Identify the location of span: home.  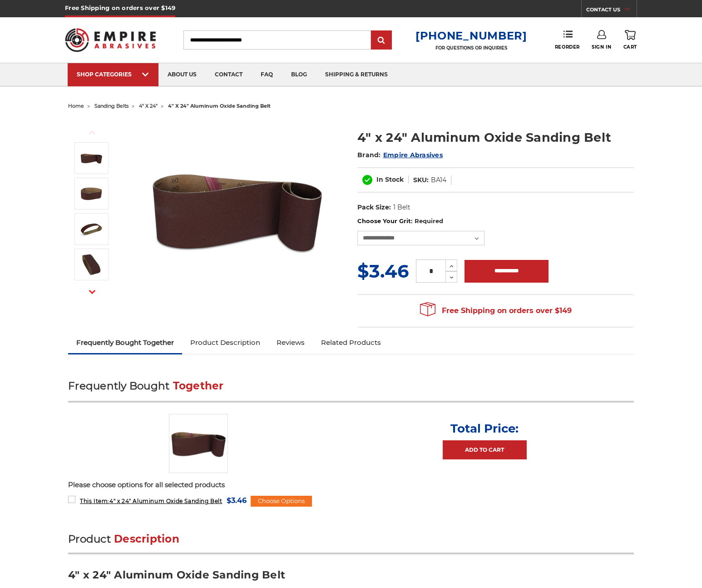
(76, 106).